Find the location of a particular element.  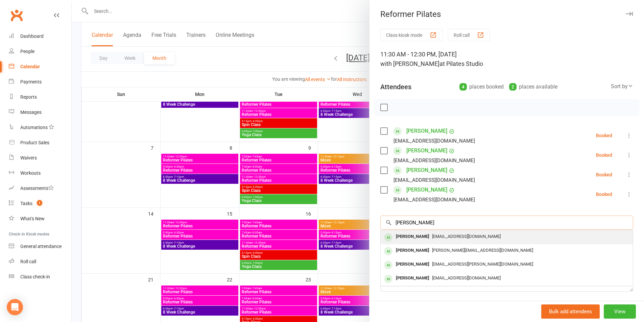

button: Roll call is located at coordinates (469, 35).